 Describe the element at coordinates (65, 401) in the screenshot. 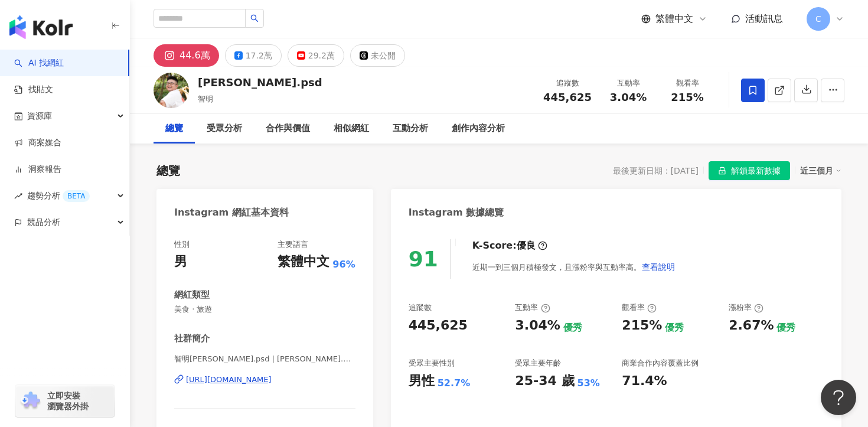

I see `a: chrome extension立即安裝 瀏覽器外掛` at that location.